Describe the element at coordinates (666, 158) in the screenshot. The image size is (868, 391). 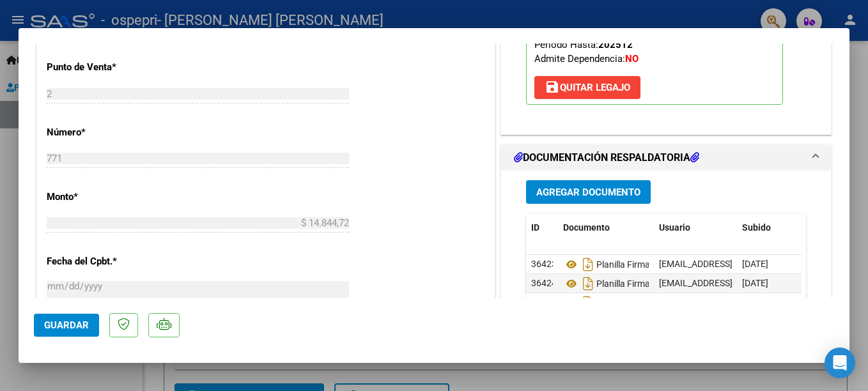
I see `mat-expansion-panel-header: DOCUMENTACIÓN RESPALDATORIA` at that location.